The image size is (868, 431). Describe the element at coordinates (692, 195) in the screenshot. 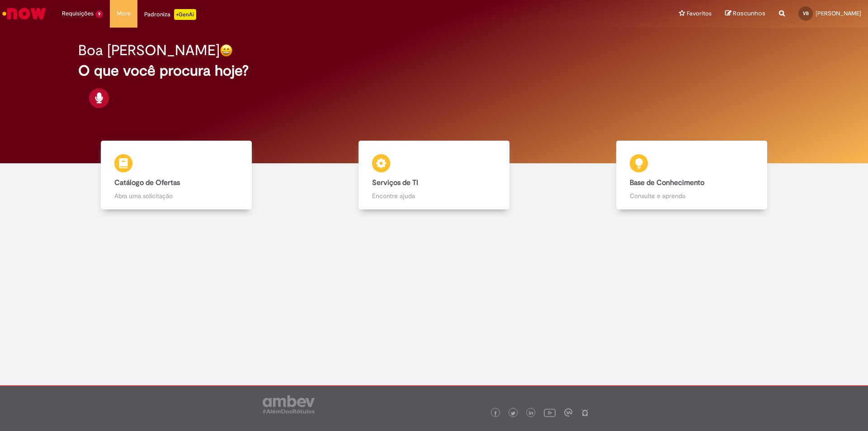

I see `p: Consulte e aprenda` at that location.